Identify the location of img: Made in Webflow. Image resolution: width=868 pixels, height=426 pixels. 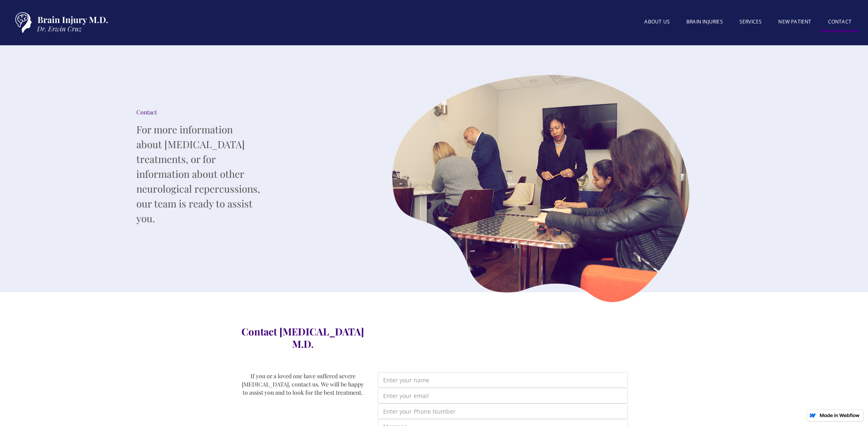
(839, 416).